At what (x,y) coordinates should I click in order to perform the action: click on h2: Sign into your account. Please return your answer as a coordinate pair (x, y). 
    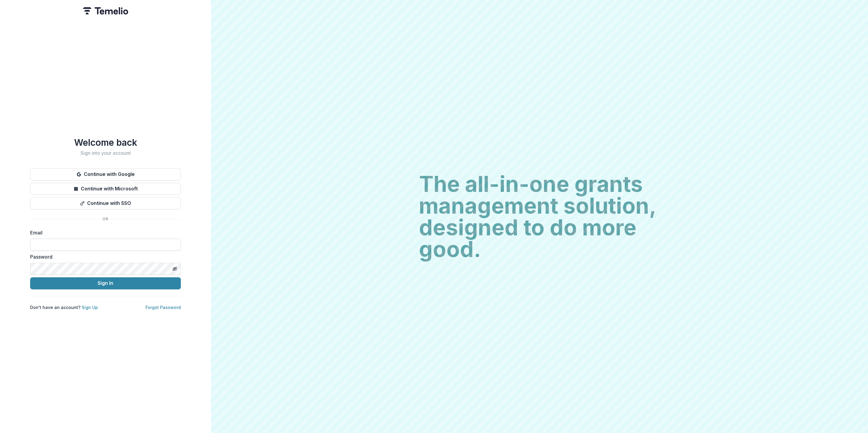
    Looking at the image, I should click on (105, 153).